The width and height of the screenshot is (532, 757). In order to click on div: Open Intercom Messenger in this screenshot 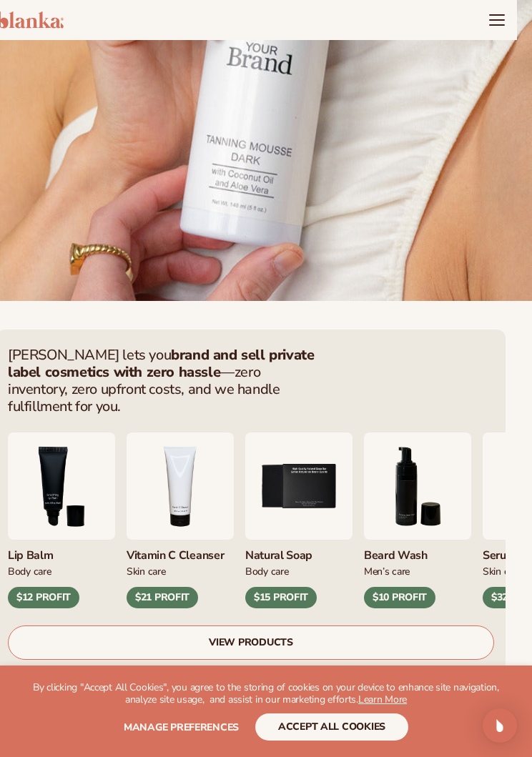, I will do `click(500, 726)`.